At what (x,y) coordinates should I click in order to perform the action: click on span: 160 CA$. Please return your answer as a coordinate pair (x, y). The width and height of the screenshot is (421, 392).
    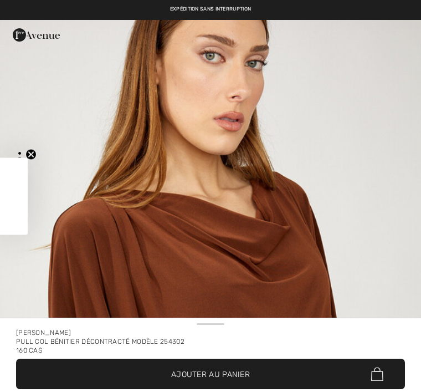
    Looking at the image, I should click on (29, 350).